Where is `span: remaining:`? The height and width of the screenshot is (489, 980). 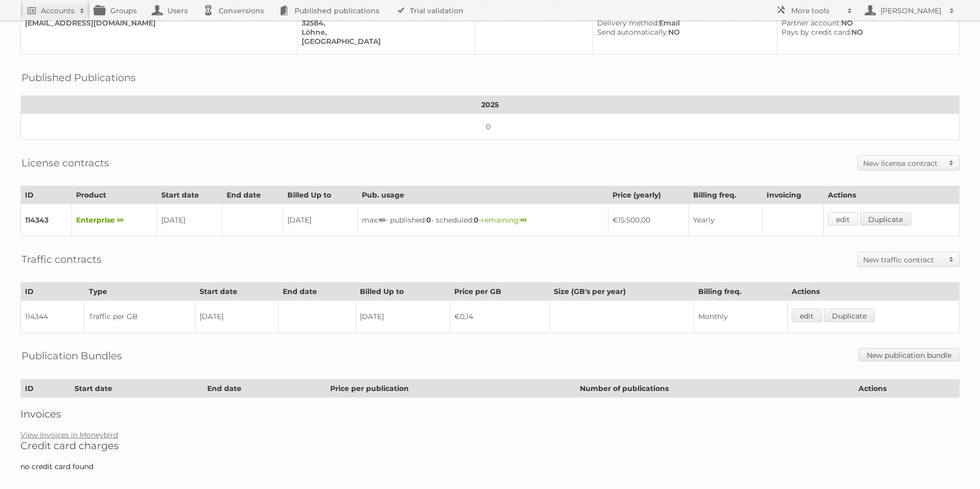 span: remaining: is located at coordinates (504, 220).